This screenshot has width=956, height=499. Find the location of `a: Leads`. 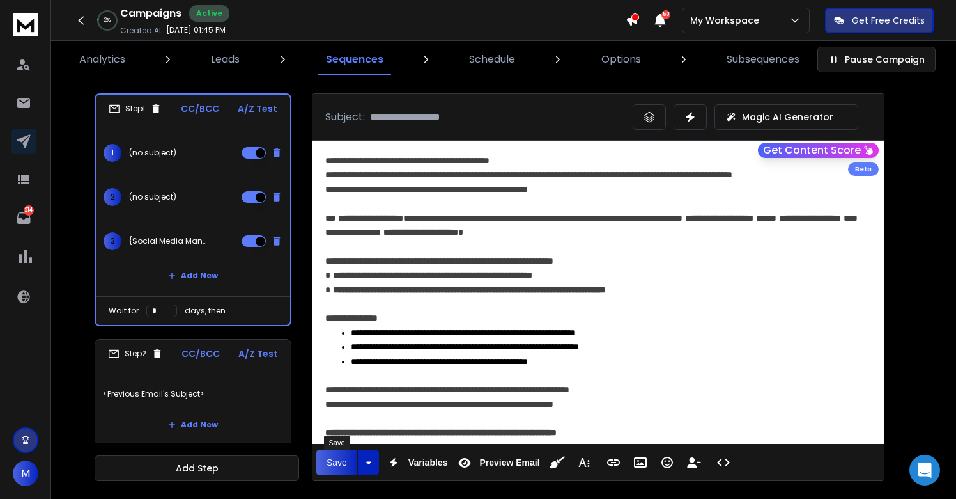

a: Leads is located at coordinates (225, 59).